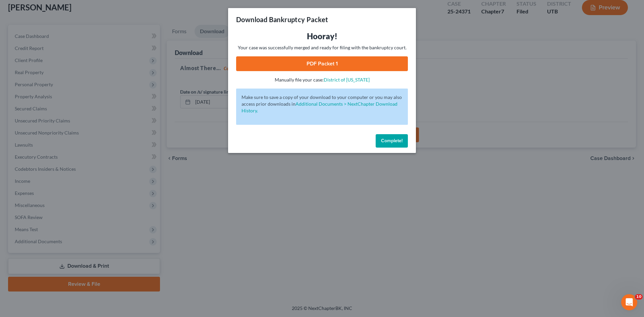 This screenshot has height=317, width=644. I want to click on span: 10, so click(639, 297).